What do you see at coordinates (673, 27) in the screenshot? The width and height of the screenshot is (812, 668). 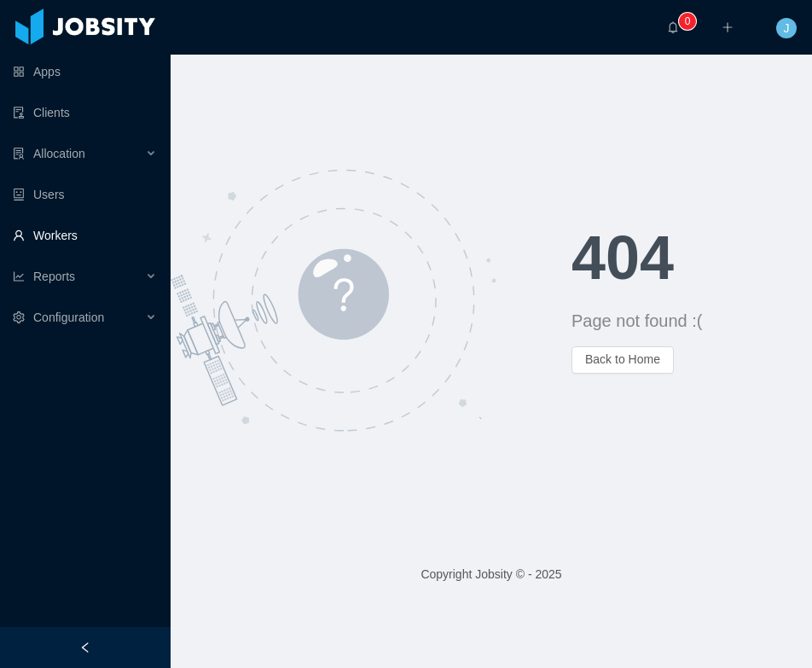 I see `i: icon: bell` at bounding box center [673, 27].